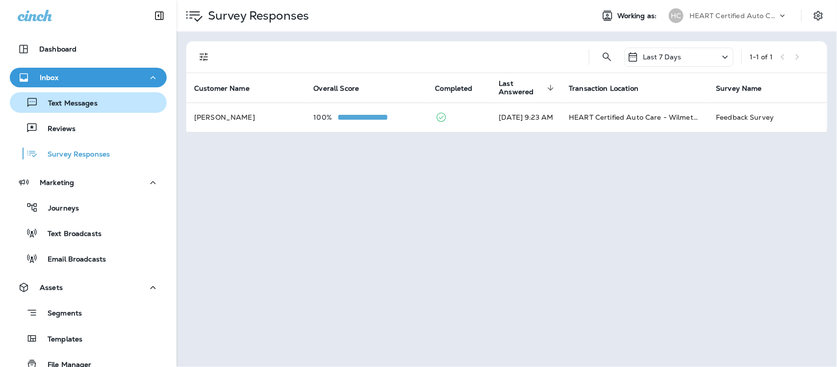 This screenshot has height=367, width=837. I want to click on button: Templates, so click(88, 338).